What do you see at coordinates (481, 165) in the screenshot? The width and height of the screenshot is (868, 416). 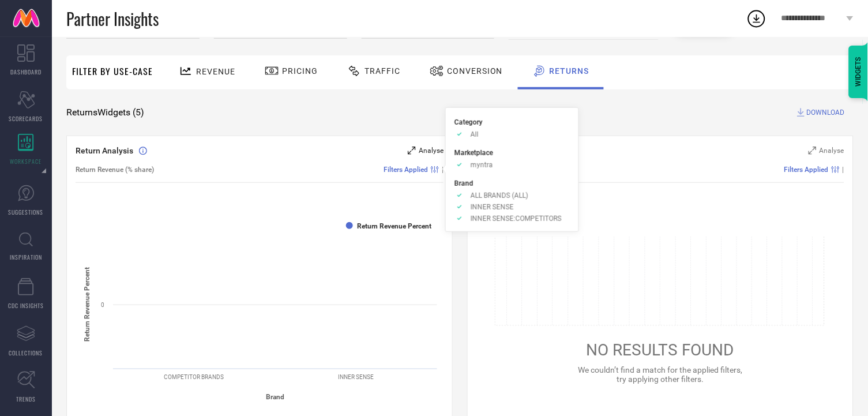 I see `span: myntra` at bounding box center [481, 165].